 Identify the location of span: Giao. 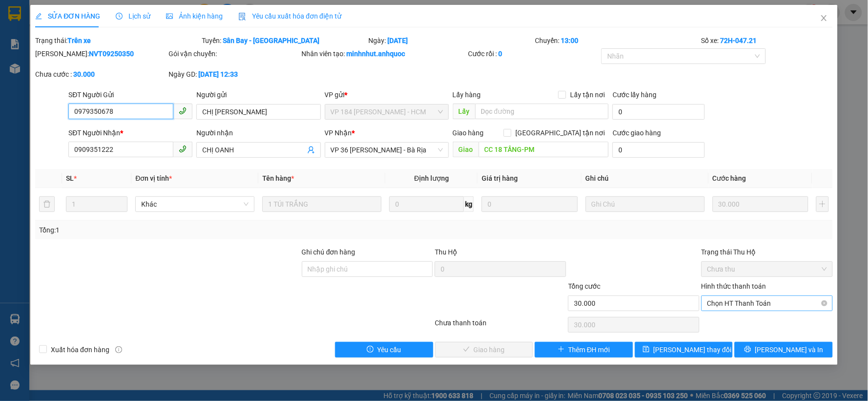
(465, 150).